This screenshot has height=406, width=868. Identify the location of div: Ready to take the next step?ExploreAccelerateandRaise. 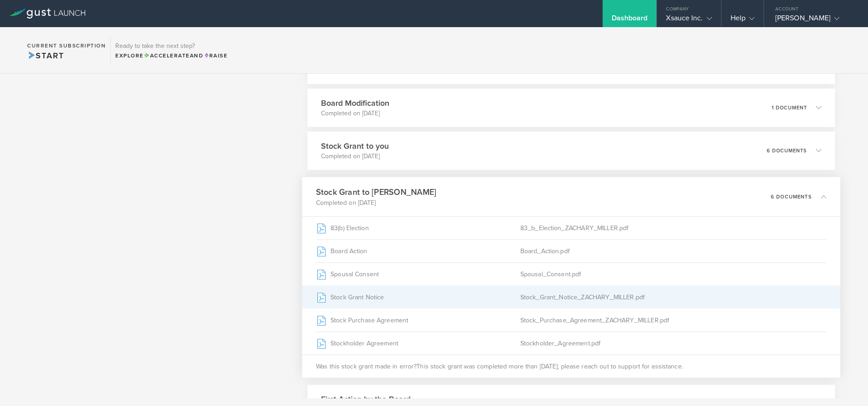
(171, 51).